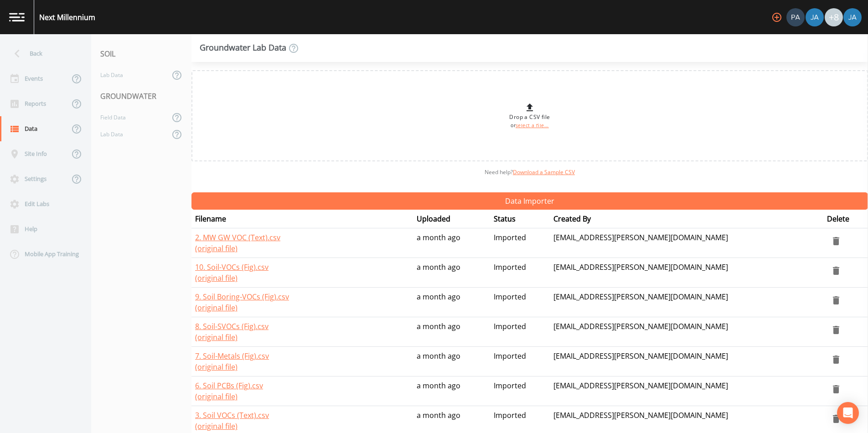  I want to click on div: Next Millennium, so click(67, 18).